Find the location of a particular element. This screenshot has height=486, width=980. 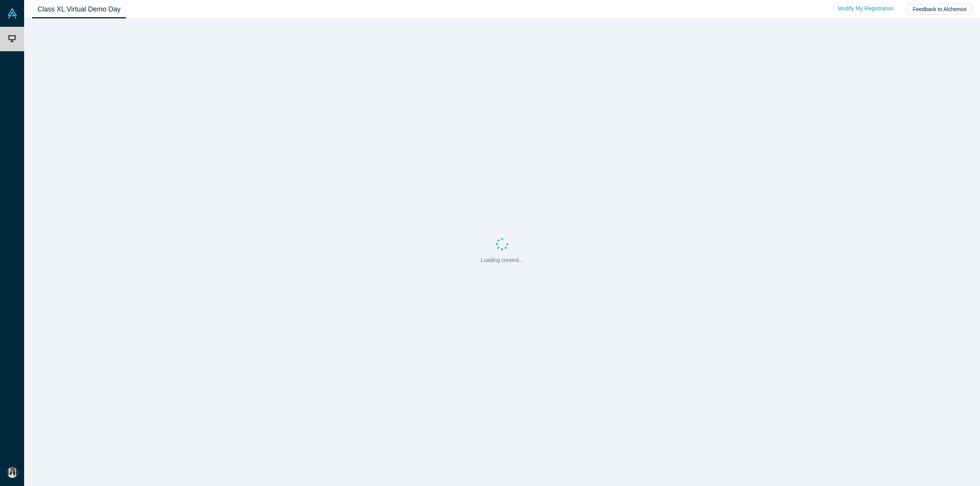

p: Loading content... is located at coordinates (502, 261).